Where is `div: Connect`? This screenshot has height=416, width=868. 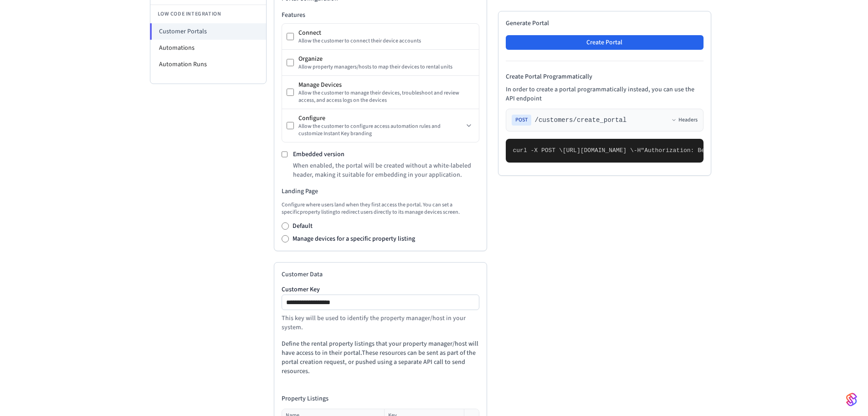 div: Connect is located at coordinates (386, 33).